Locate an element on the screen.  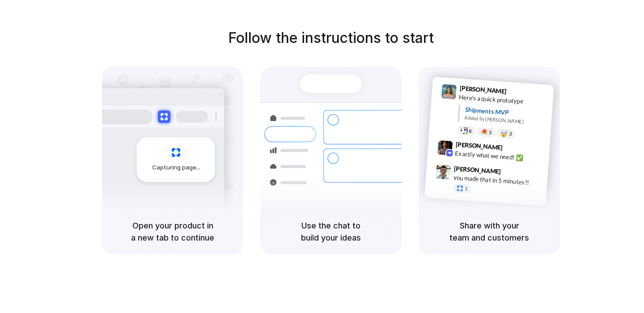
div: Exactly what we need! ✅ is located at coordinates (500, 156).